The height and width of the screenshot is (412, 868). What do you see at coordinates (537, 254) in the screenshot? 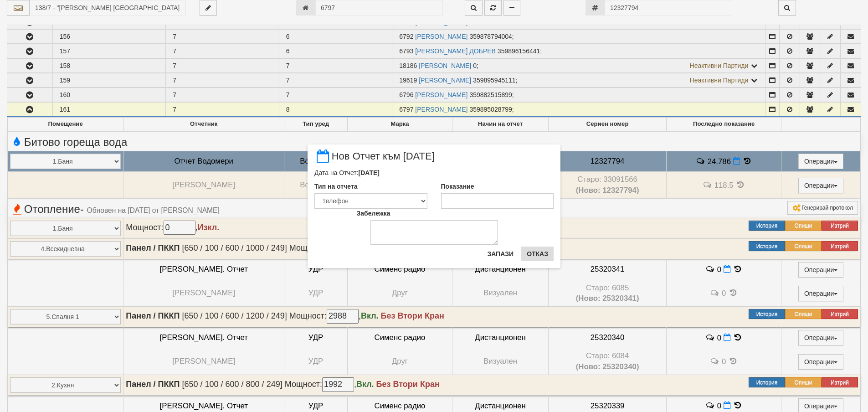
I see `button: Отказ` at bounding box center [537, 254].